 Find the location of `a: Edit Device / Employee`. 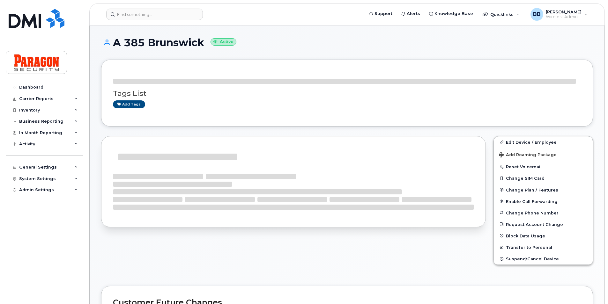

a: Edit Device / Employee is located at coordinates (543, 142).